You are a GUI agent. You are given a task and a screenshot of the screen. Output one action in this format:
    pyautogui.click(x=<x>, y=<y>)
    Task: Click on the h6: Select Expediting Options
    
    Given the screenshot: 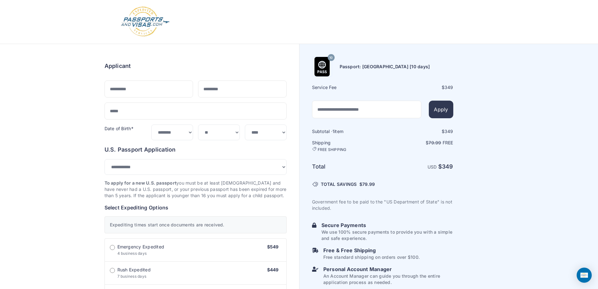 What is the action you would take?
    pyautogui.click(x=196, y=207)
    